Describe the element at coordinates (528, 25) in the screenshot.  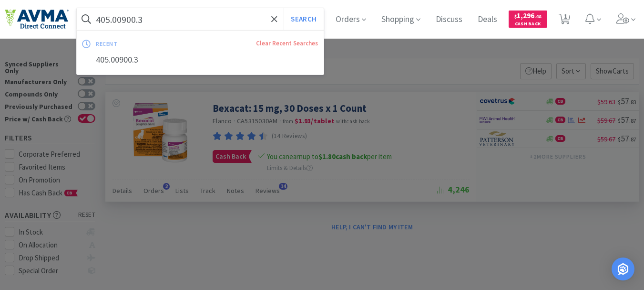
I see `span: Cash Back` at that location.